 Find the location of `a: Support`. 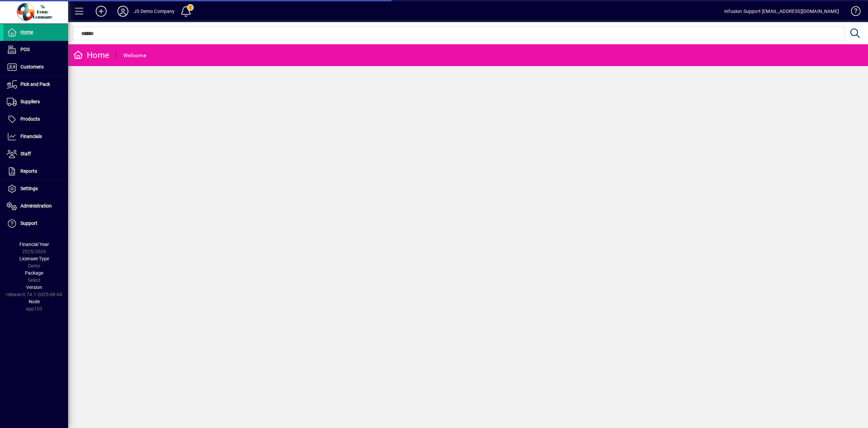

a: Support is located at coordinates (36, 224).